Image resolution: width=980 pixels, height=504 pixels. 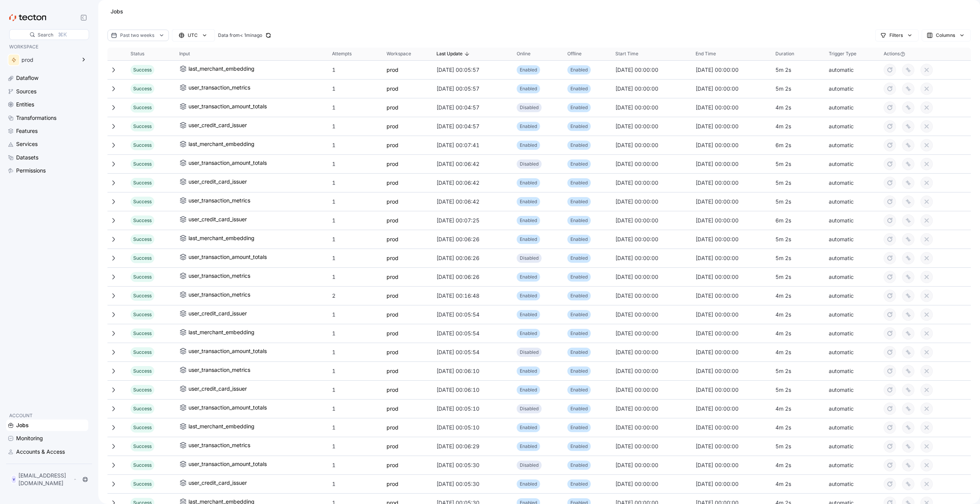 I want to click on div: Sources, so click(x=26, y=91).